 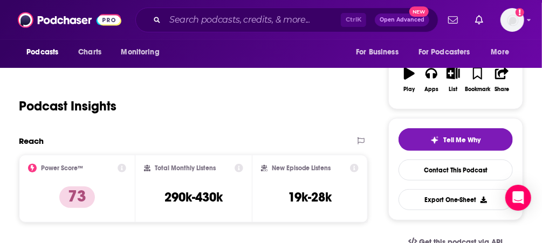 I want to click on span: Charts, so click(x=90, y=52).